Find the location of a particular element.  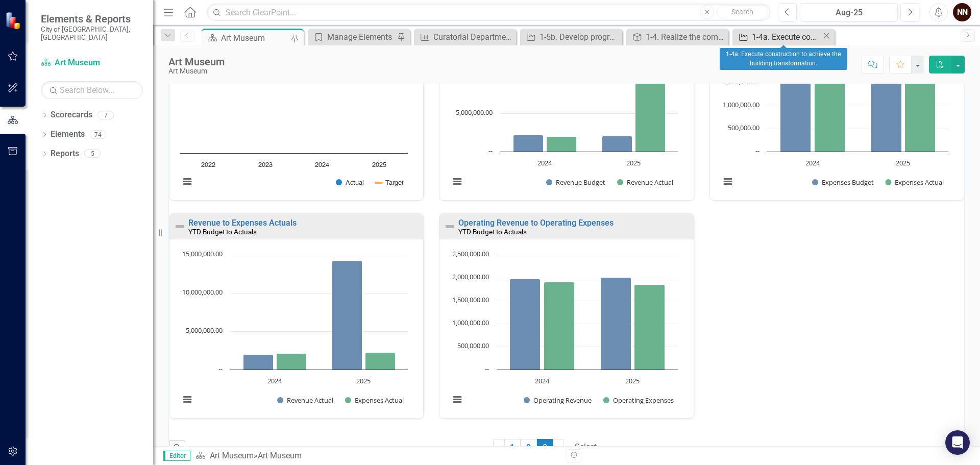

a: 1-4a. Execute construction to achieve the building transformation. is located at coordinates (778, 37).